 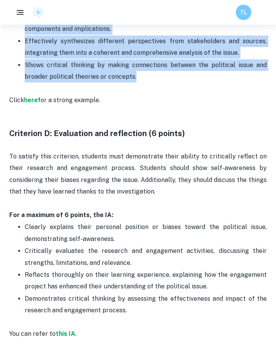 What do you see at coordinates (138, 334) in the screenshot?
I see `p: You can refer to .` at bounding box center [138, 334].